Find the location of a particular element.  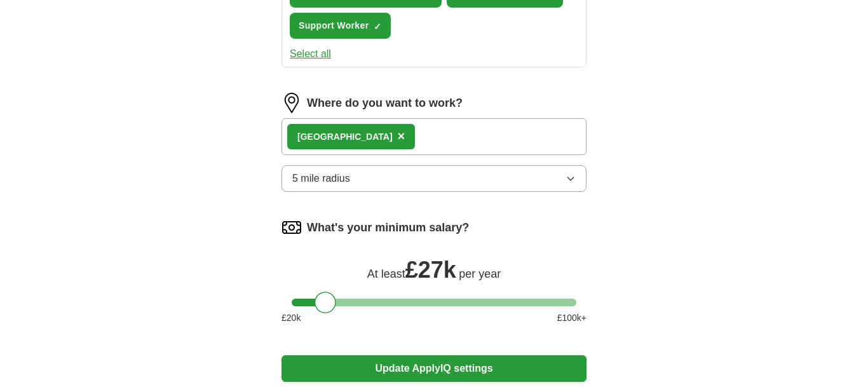

img: location.png is located at coordinates (292, 103).